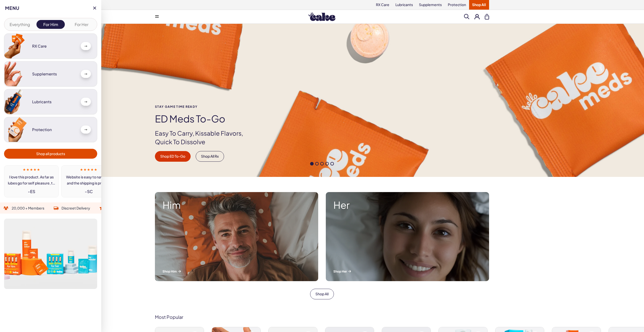 This screenshot has width=644, height=332. What do you see at coordinates (407, 272) in the screenshot?
I see `p: Shop Her` at bounding box center [407, 272].